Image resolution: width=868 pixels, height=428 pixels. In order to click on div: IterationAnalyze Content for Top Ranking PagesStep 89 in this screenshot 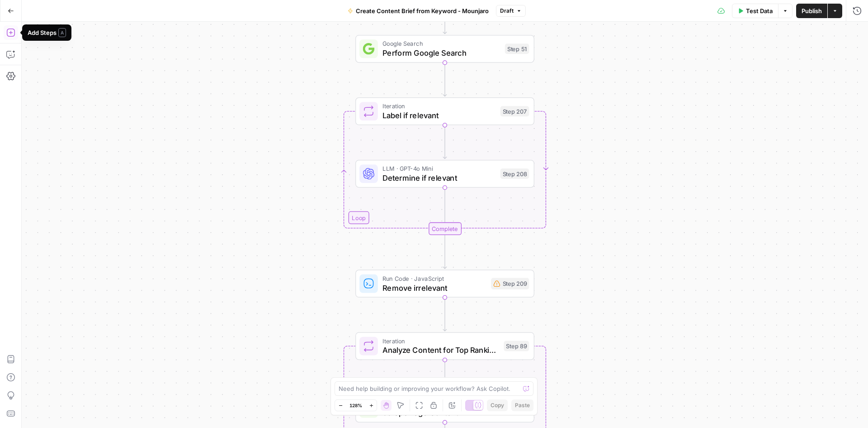, I will do `click(445, 345)`.